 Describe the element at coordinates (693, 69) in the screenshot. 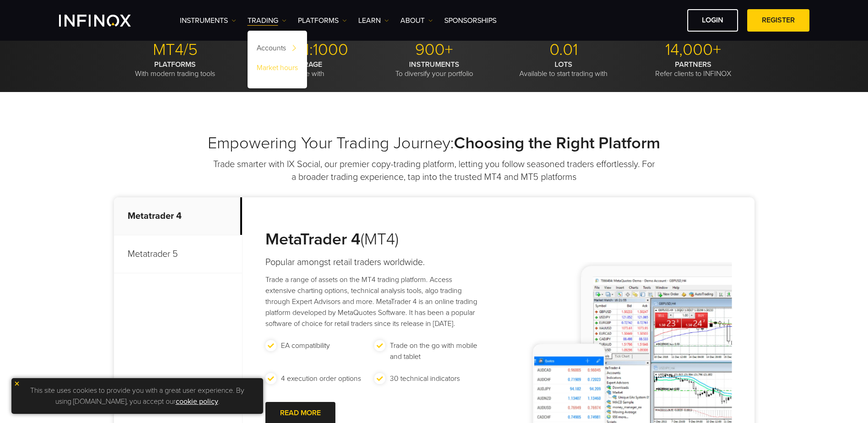

I see `p: Refer clients to INFINOX` at that location.